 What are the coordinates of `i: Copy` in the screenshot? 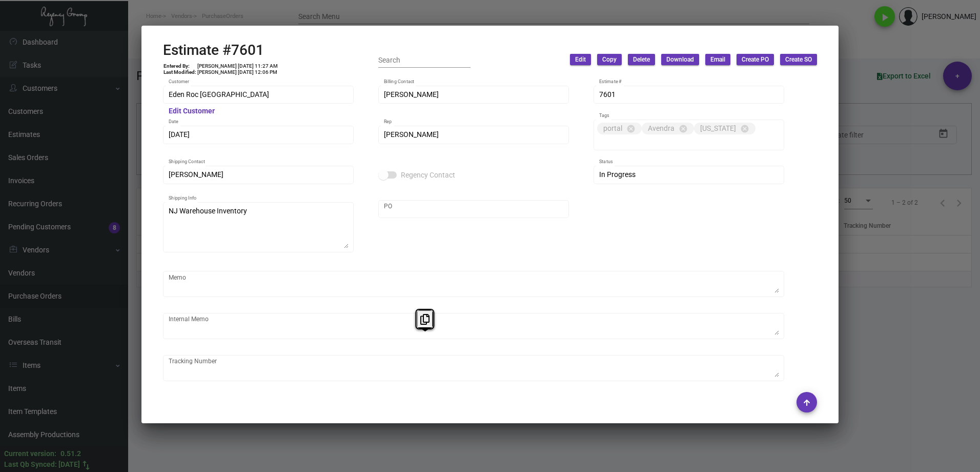 It's located at (425, 319).